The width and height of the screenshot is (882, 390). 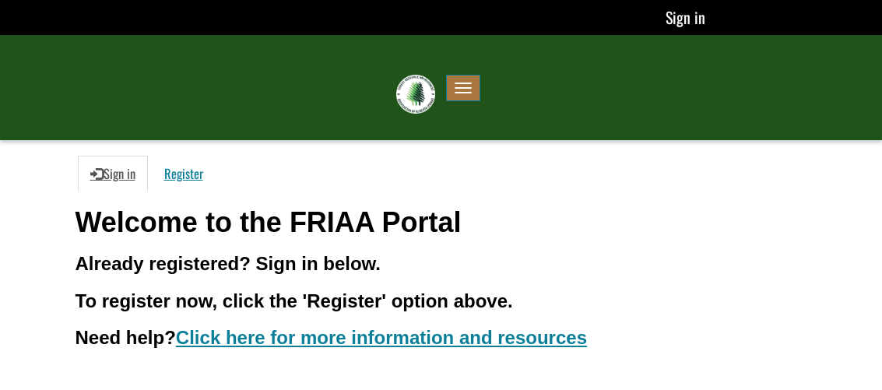 What do you see at coordinates (184, 174) in the screenshot?
I see `a: Register` at bounding box center [184, 174].